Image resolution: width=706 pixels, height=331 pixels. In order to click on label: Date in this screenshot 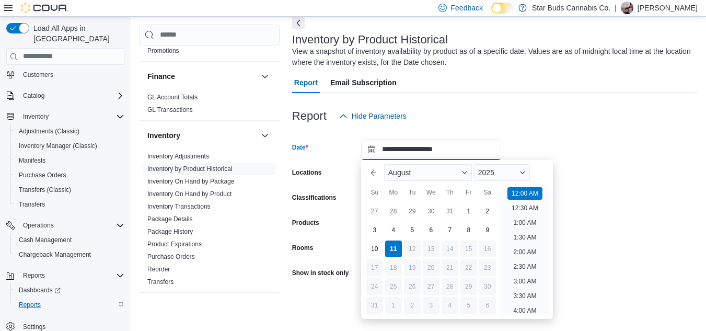, I will do `click(300, 147)`.